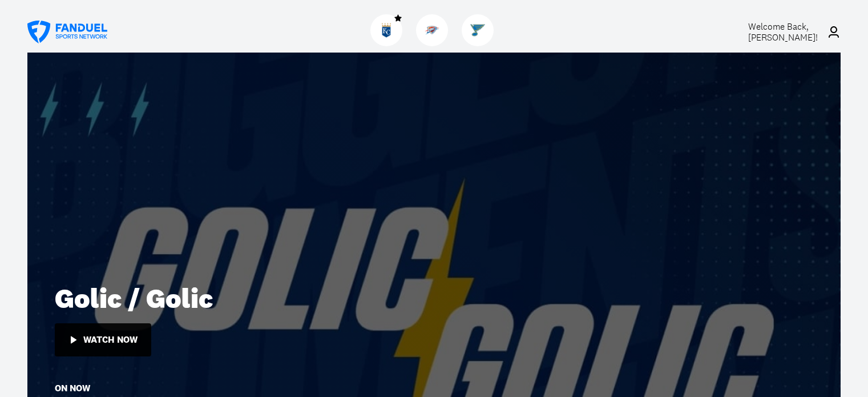  Describe the element at coordinates (434, 298) in the screenshot. I see `div: Golic / Golic` at that location.